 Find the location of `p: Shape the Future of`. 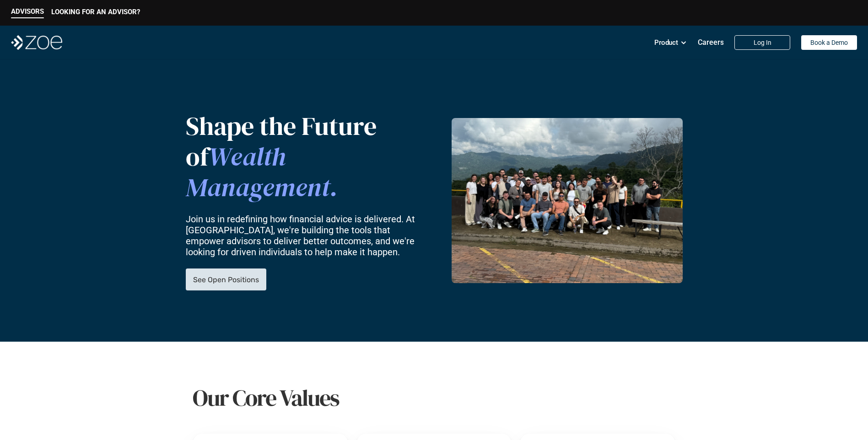

p: Shape the Future of is located at coordinates (304, 157).